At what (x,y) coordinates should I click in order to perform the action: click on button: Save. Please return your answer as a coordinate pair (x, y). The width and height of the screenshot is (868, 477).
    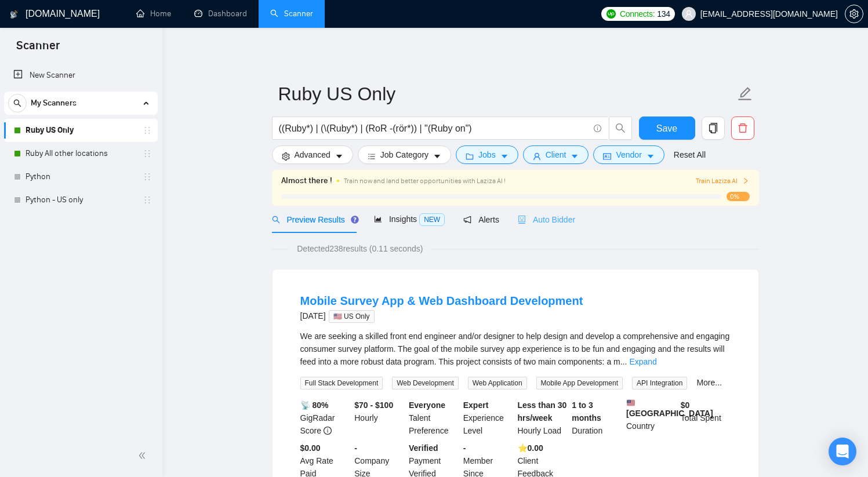
    Looking at the image, I should click on (667, 128).